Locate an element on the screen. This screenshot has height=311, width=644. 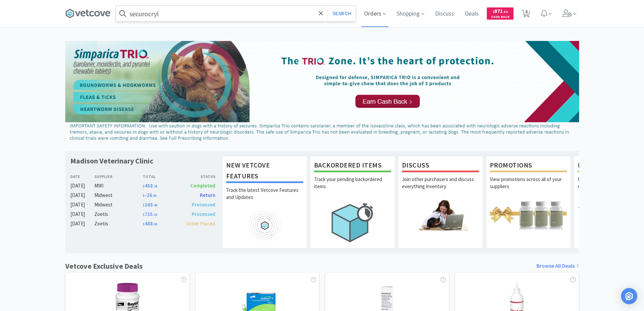
div: Date is located at coordinates (83, 176).